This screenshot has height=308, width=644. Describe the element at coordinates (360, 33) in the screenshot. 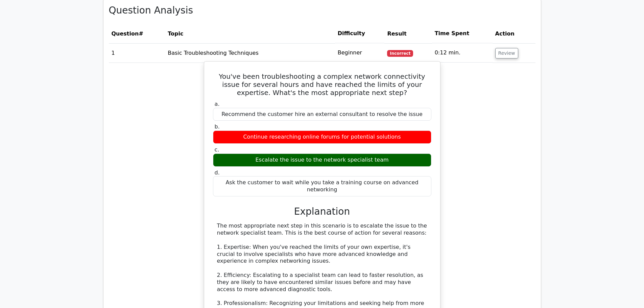

I see `th: Difficulty` at that location.